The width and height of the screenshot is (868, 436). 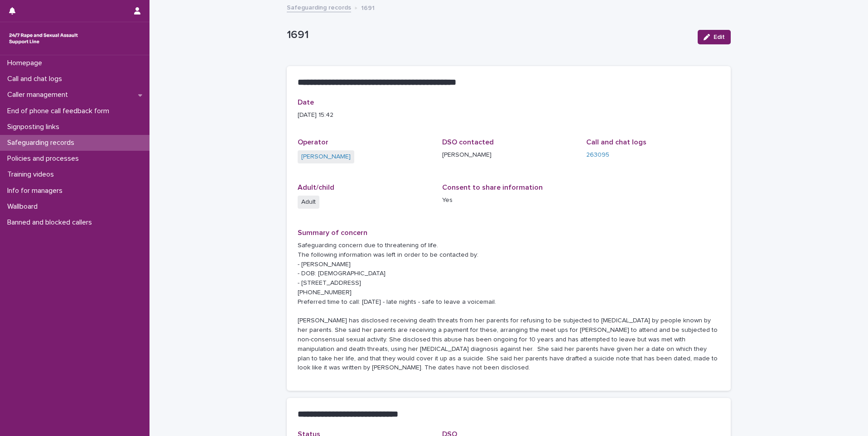 I want to click on p: Yes, so click(x=509, y=200).